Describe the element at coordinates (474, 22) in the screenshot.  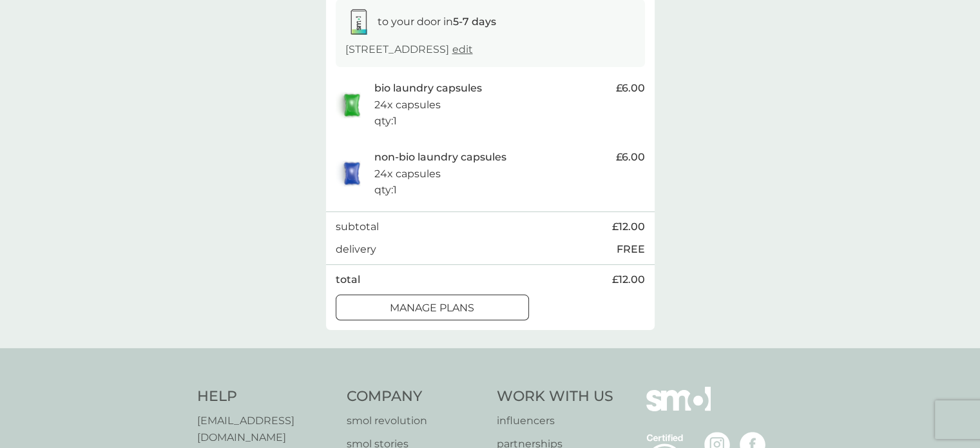
I see `strong: 5-7 days` at that location.